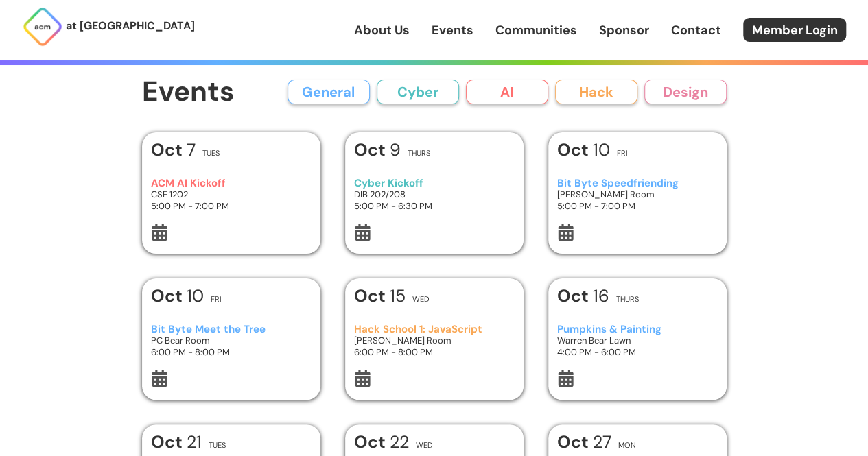 Image resolution: width=868 pixels, height=456 pixels. I want to click on h3: 4:00 PM - 6:00 PM, so click(637, 352).